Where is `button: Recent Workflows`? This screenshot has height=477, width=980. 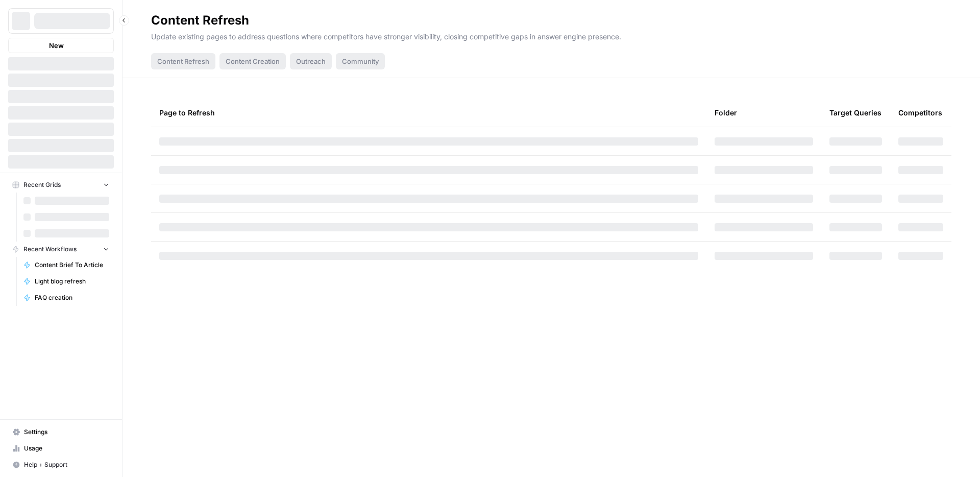 button: Recent Workflows is located at coordinates (61, 249).